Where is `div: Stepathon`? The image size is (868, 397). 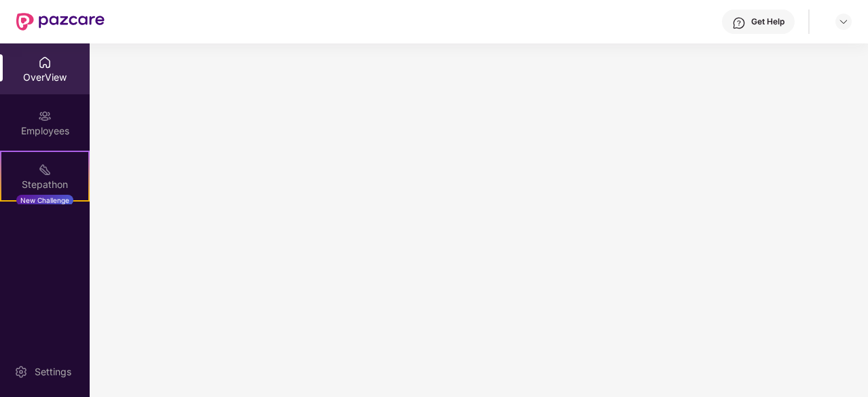
div: Stepathon is located at coordinates (45, 185).